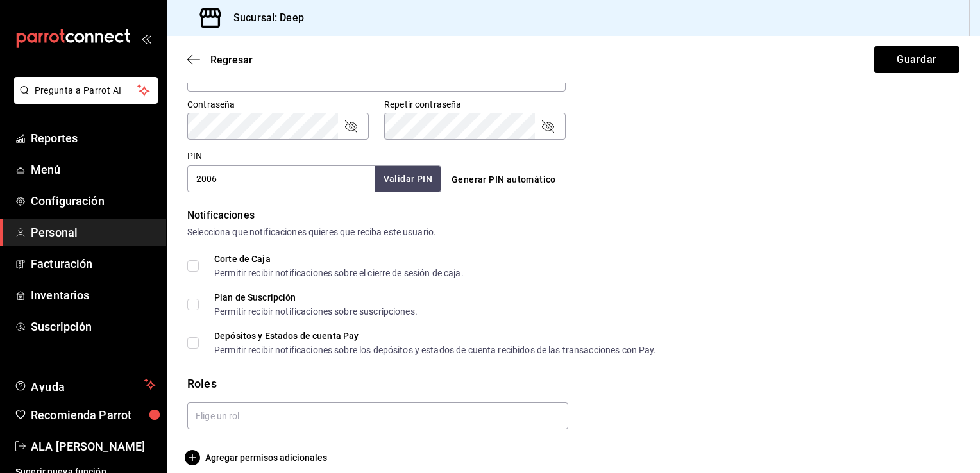  Describe the element at coordinates (220, 60) in the screenshot. I see `button: Regresar` at that location.